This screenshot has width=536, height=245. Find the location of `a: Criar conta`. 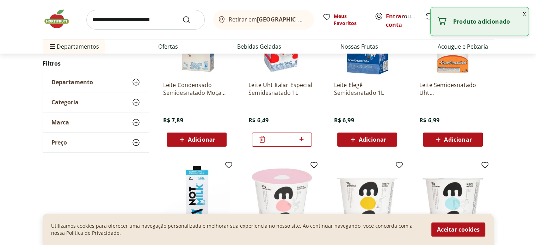

a: Criar conta is located at coordinates (405, 20).